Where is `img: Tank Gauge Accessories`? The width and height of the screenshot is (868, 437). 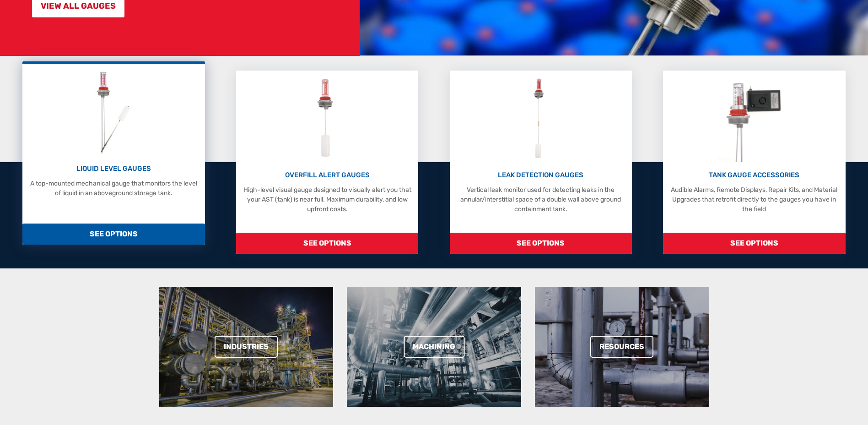
img: Tank Gauge Accessories is located at coordinates (754, 119).